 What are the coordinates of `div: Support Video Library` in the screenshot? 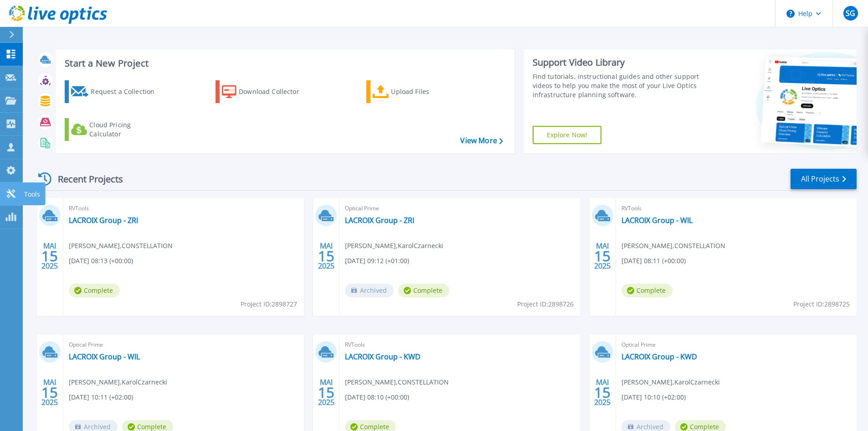 It's located at (617, 63).